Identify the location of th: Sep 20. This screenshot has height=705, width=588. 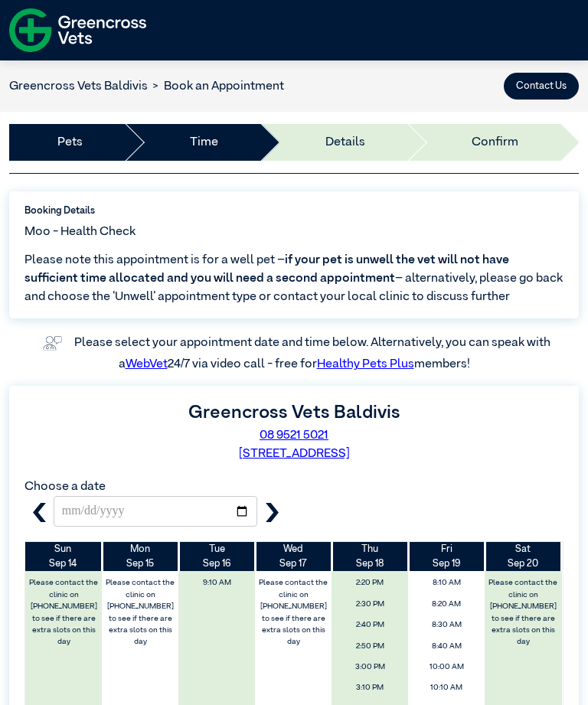
(523, 556).